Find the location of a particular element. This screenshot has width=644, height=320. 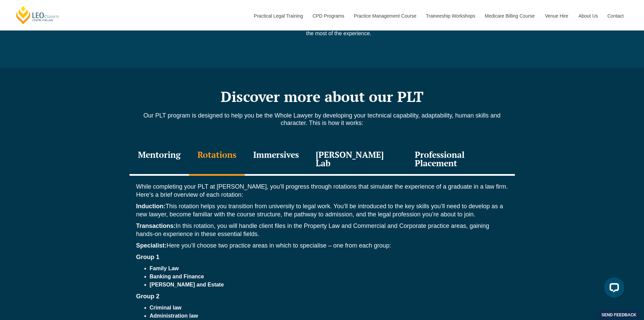

div: Mentoring is located at coordinates (159, 159).